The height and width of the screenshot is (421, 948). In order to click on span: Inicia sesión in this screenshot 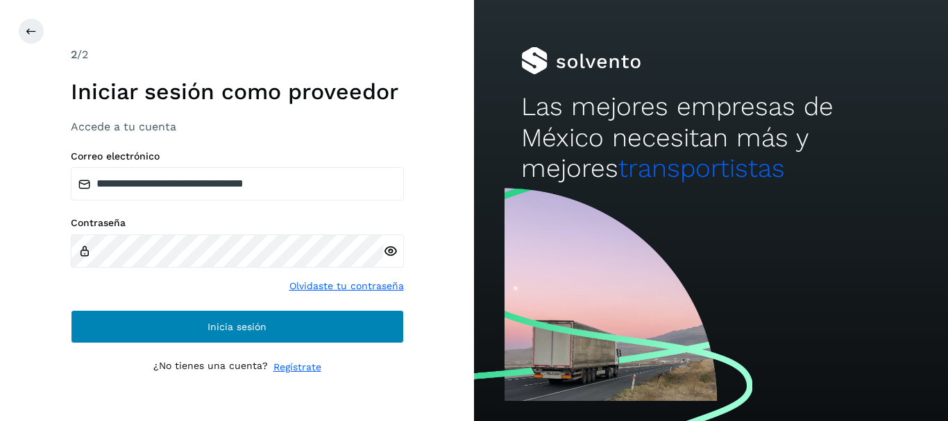, I will do `click(237, 327)`.